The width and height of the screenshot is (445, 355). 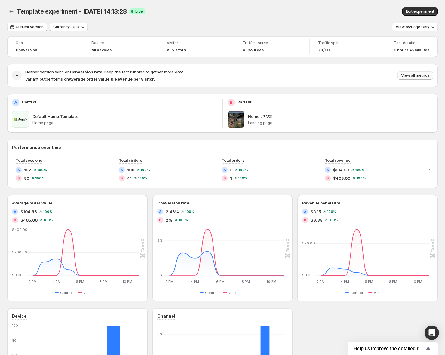 I want to click on span: 1, so click(x=231, y=178).